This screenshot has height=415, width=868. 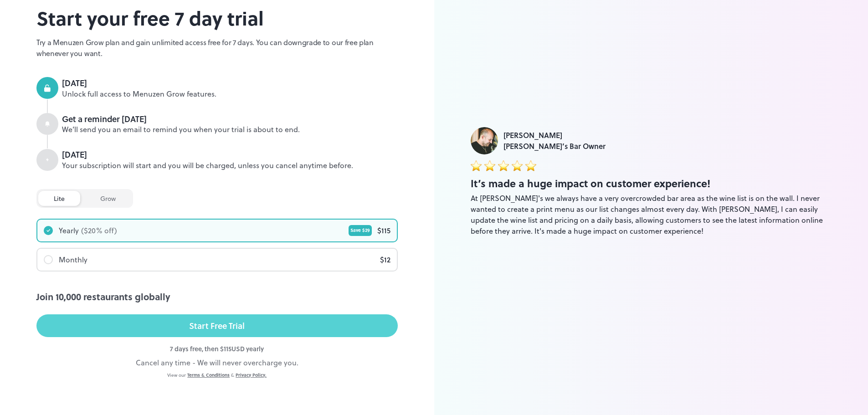 What do you see at coordinates (230, 129) in the screenshot?
I see `div: We’ll send you an email to remind you when your trial is about to end.` at bounding box center [230, 129].